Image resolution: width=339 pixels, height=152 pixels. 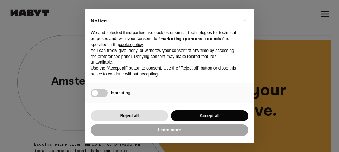 What do you see at coordinates (244, 20) in the screenshot?
I see `button: Close this notice` at bounding box center [244, 20].